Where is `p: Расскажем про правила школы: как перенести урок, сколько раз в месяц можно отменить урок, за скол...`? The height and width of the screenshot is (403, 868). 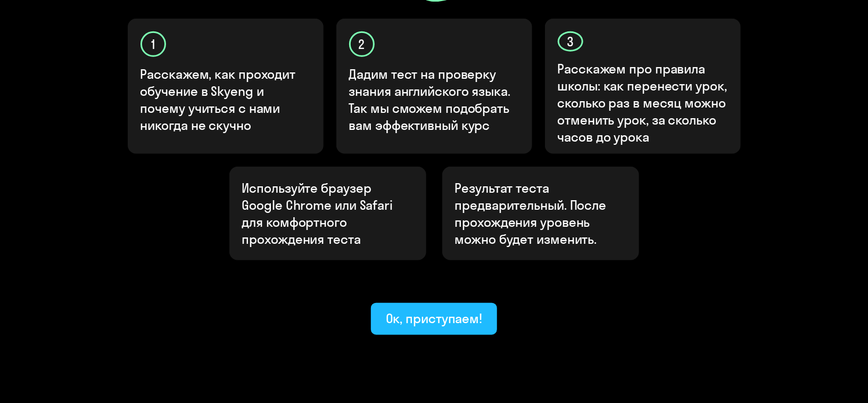 p: Расскажем про правила школы: как перенести урок, сколько раз в месяц можно отменить урок, за скол... is located at coordinates (643, 103).